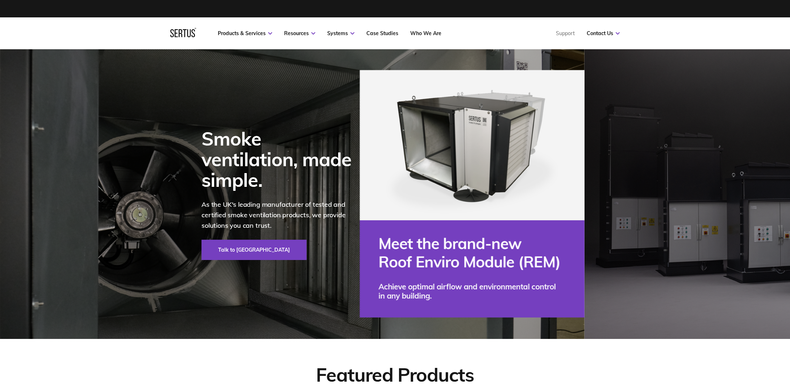 This screenshot has width=790, height=386. I want to click on a: Who We Are, so click(426, 33).